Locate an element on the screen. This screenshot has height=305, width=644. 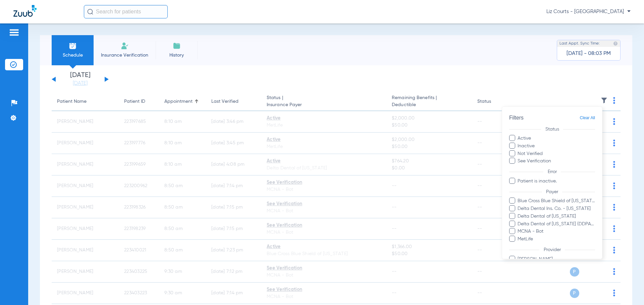
label: Not Verified is located at coordinates (552, 154).